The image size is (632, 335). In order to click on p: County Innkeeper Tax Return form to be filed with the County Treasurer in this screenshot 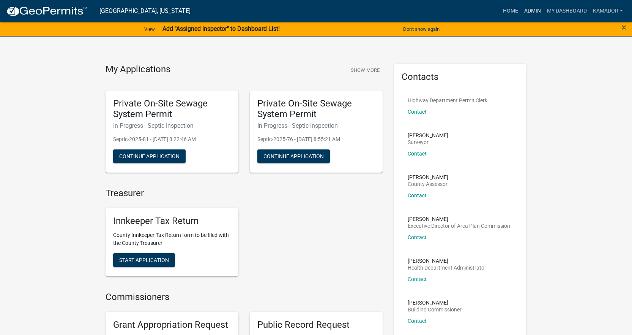, I will do `click(172, 239)`.